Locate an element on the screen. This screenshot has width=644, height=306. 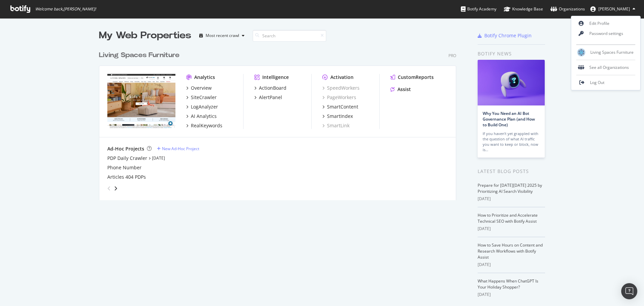
div: If you haven’t yet grappled with the question of what AI traffic you want to keep or block, now is… is located at coordinates (511, 142).